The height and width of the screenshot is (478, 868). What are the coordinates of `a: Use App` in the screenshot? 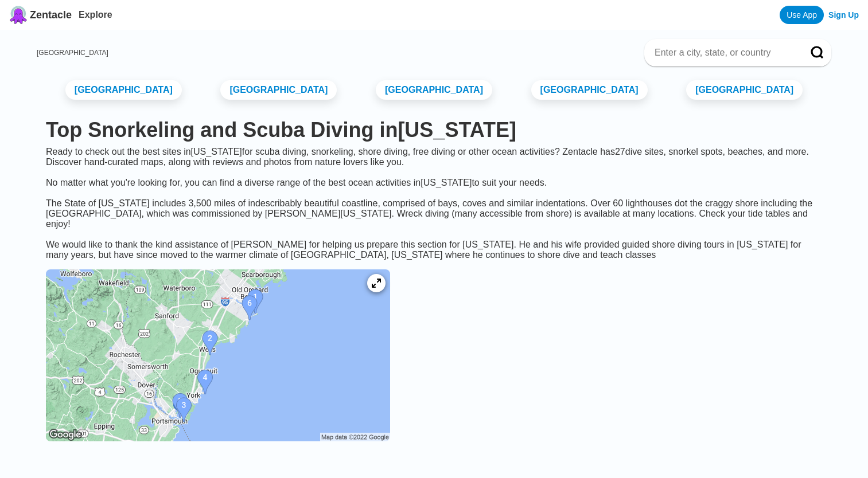 It's located at (801, 15).